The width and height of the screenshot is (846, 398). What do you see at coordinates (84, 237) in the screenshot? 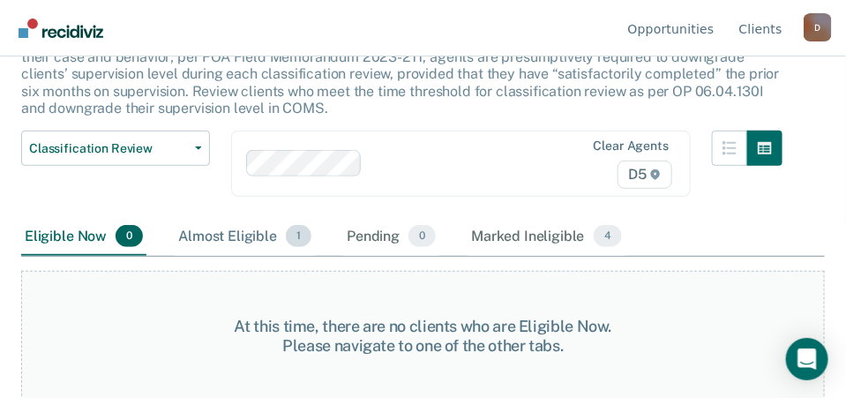
I see `div: Eligible Now0` at bounding box center [84, 237].